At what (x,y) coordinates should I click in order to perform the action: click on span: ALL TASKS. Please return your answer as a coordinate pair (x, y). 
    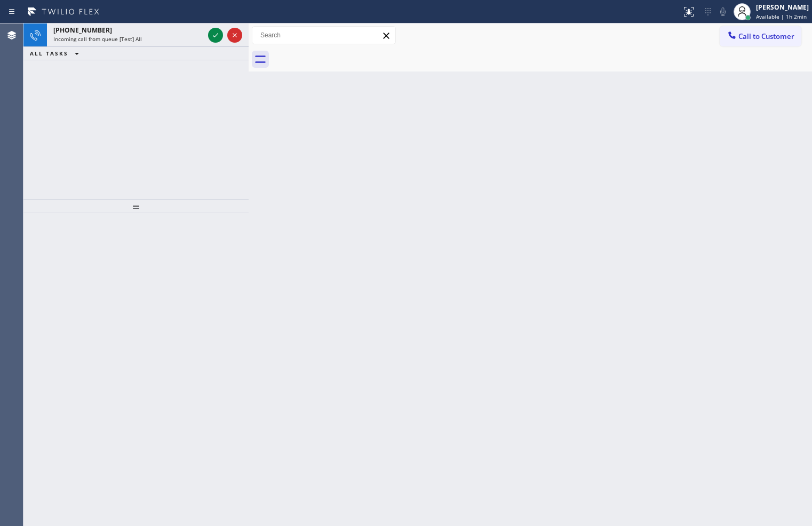
    Looking at the image, I should click on (49, 53).